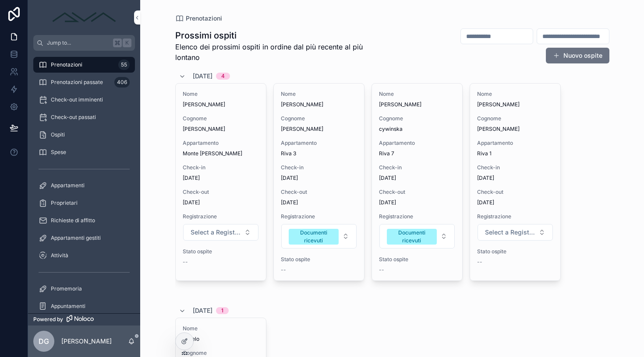  Describe the element at coordinates (84, 255) in the screenshot. I see `a: Attività` at that location.